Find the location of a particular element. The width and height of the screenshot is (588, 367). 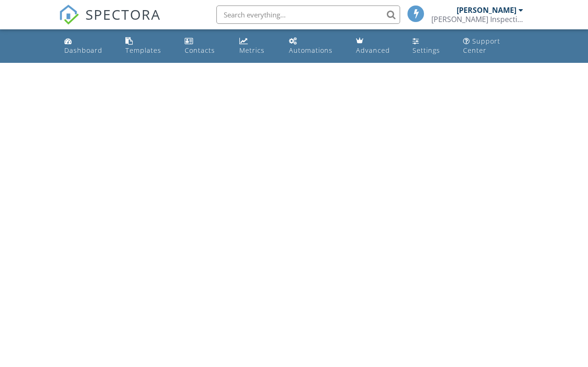

div: Templates is located at coordinates (144, 50).